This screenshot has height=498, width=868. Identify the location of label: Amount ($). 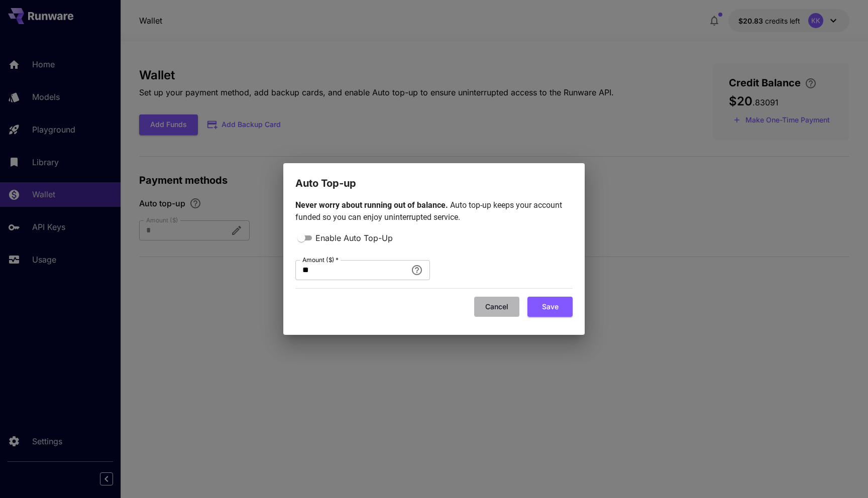
(320, 260).